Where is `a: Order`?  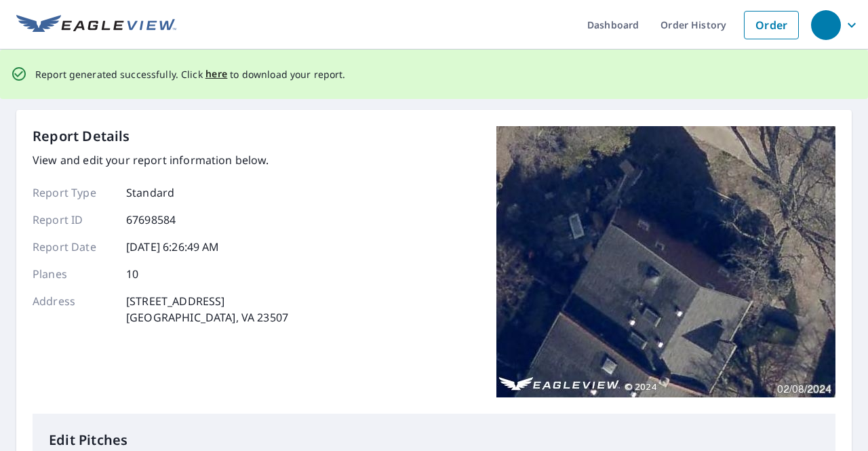
a: Order is located at coordinates (771, 25).